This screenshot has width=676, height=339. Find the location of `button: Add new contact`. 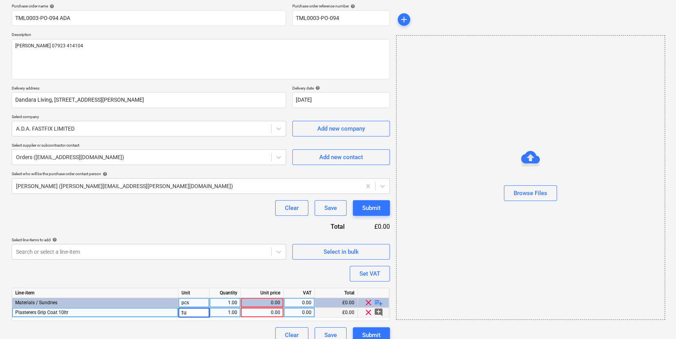

button: Add new contact is located at coordinates (341, 157).